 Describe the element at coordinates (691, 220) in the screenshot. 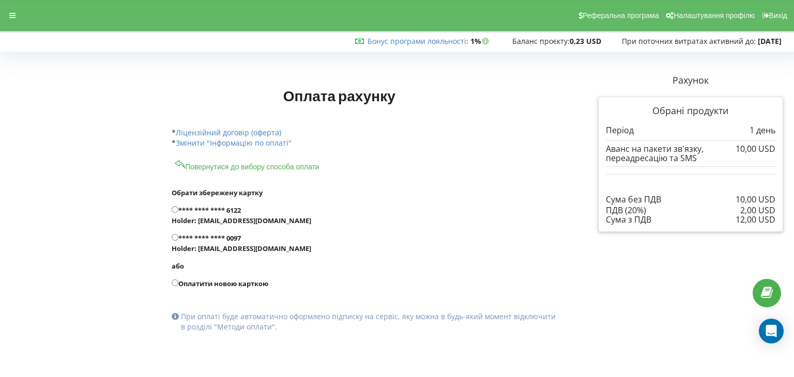

I see `div: Сума з ПДВ` at that location.